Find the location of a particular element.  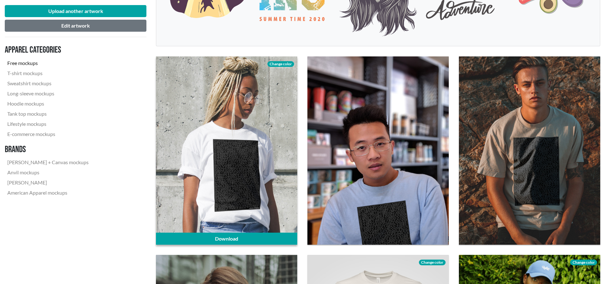

a: American Apparel mockups is located at coordinates (48, 193).